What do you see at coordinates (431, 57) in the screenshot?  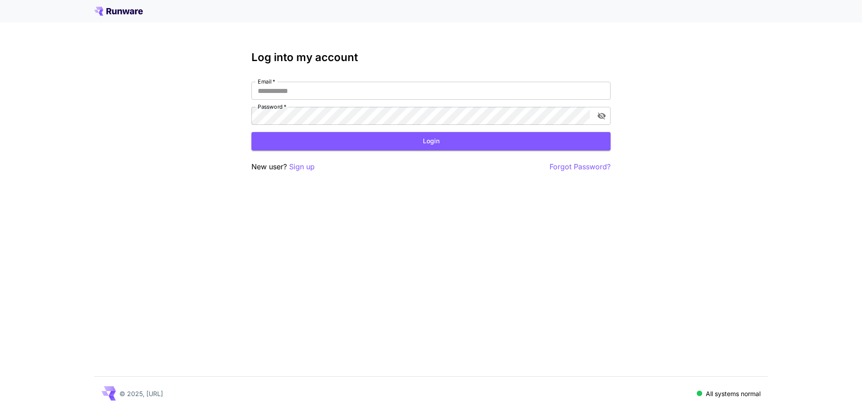 I see `h3: Log into my account` at bounding box center [431, 57].